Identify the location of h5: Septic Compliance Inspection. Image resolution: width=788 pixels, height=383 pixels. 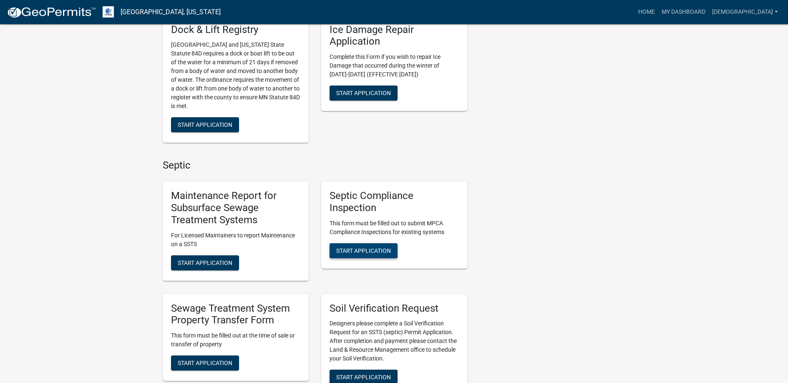
(394, 202).